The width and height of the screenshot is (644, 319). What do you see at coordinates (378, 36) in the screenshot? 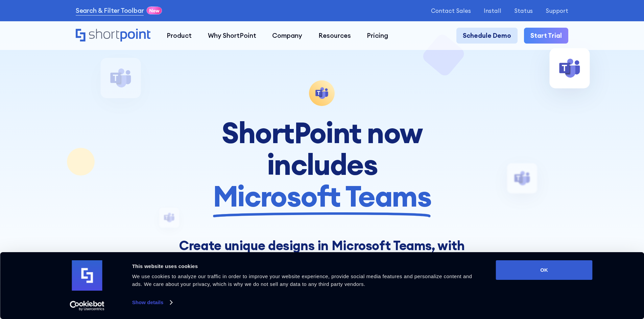
I see `a: Pricing` at bounding box center [378, 36].